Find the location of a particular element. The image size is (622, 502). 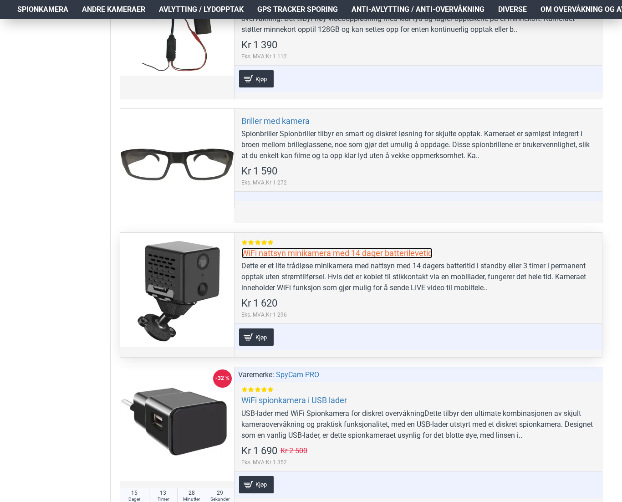

span: Anti-avlytting / Anti-overvåkning is located at coordinates (418, 10).